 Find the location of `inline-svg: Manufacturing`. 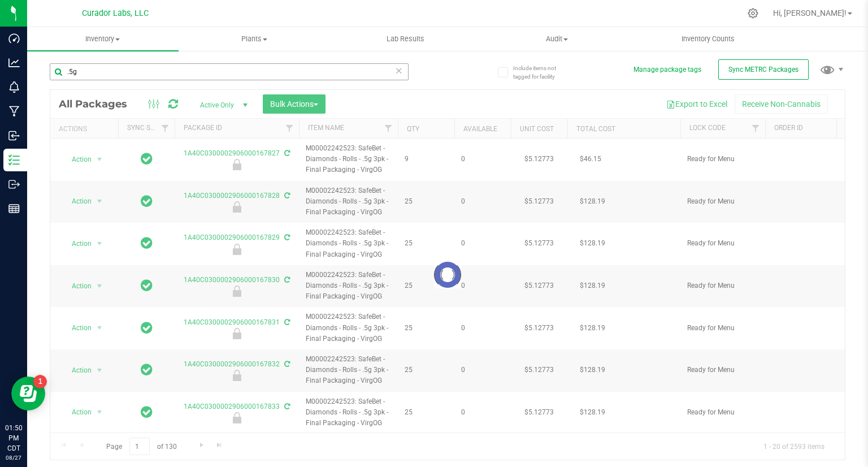

inline-svg: Manufacturing is located at coordinates (14, 111).